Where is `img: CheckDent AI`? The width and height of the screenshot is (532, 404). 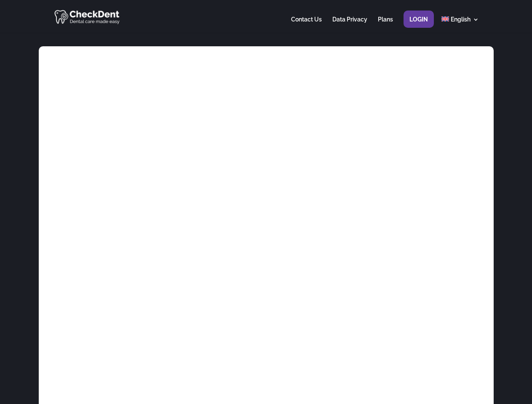 img: CheckDent AI is located at coordinates (87, 17).